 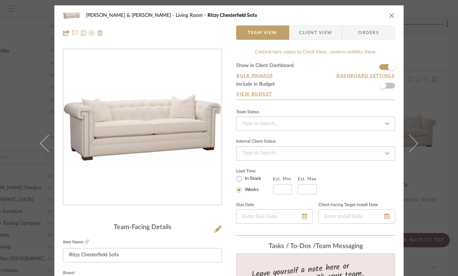 What do you see at coordinates (256, 141) in the screenshot?
I see `div: Internal Client Status` at bounding box center [256, 141].